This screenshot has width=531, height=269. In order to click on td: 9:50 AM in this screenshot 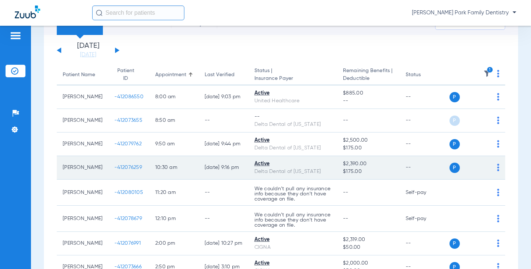, I will do `click(174, 144)`.